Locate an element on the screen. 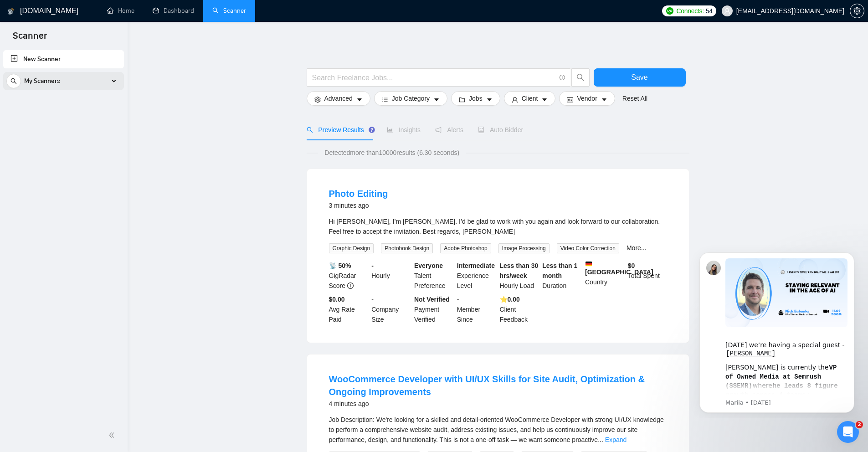  div: Keywords by Traffic is located at coordinates (127, 56).